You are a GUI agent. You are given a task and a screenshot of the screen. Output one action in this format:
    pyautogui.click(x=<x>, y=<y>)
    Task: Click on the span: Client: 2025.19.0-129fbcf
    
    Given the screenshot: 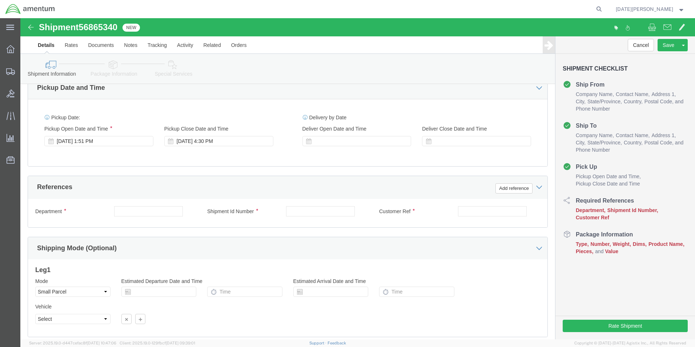 What is the action you would take?
    pyautogui.click(x=157, y=343)
    